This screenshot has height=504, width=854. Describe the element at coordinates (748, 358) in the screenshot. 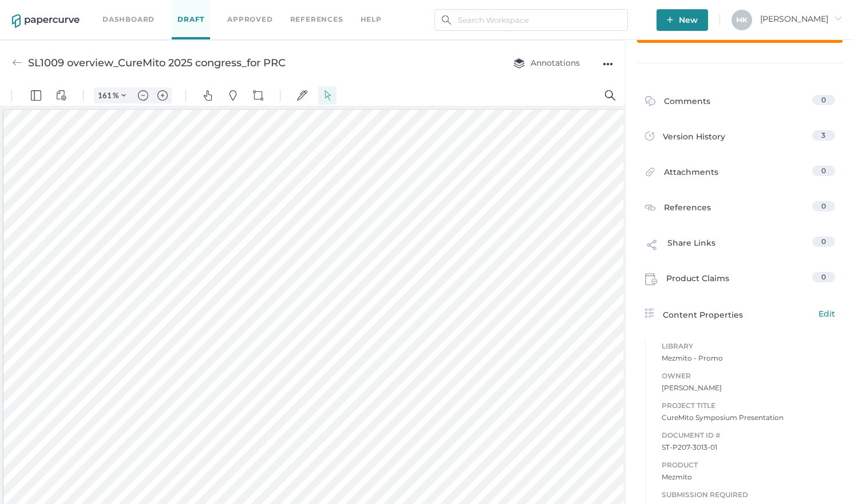

I see `span: Mezmito - Promo` at that location.